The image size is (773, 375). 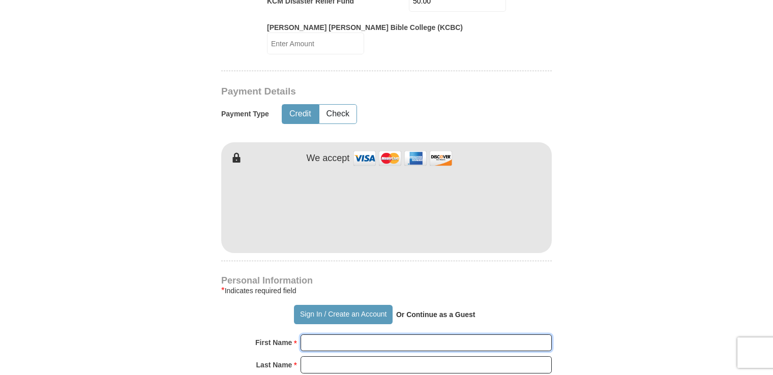 What do you see at coordinates (315, 43) in the screenshot?
I see `input: Enter Amount` at bounding box center [315, 43].